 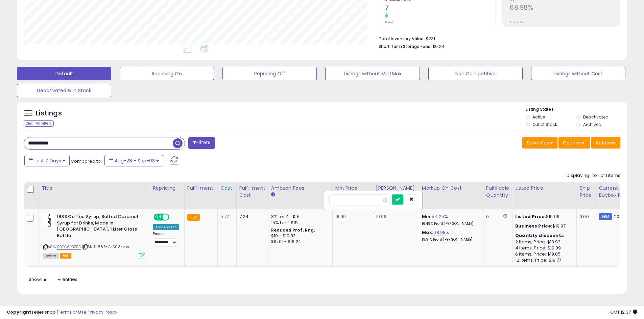 I want to click on b: Business Price:, so click(x=533, y=226).